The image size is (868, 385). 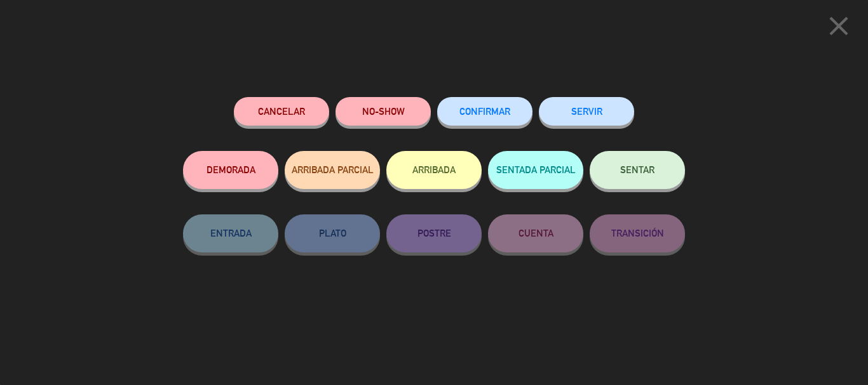 I want to click on button: SERVIR, so click(x=587, y=111).